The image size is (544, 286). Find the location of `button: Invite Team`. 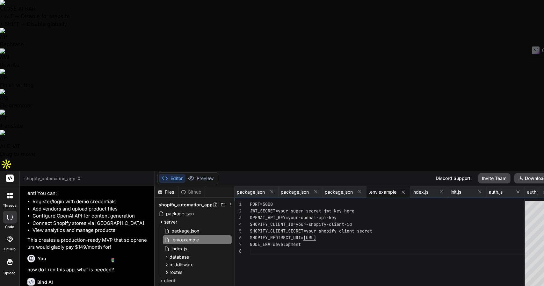

button: Invite Team is located at coordinates (494, 178).